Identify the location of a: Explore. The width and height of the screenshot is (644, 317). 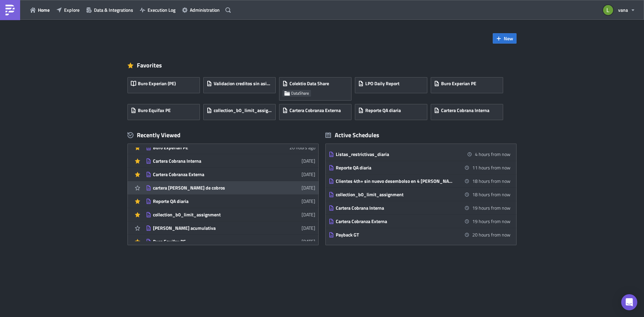
(67, 9).